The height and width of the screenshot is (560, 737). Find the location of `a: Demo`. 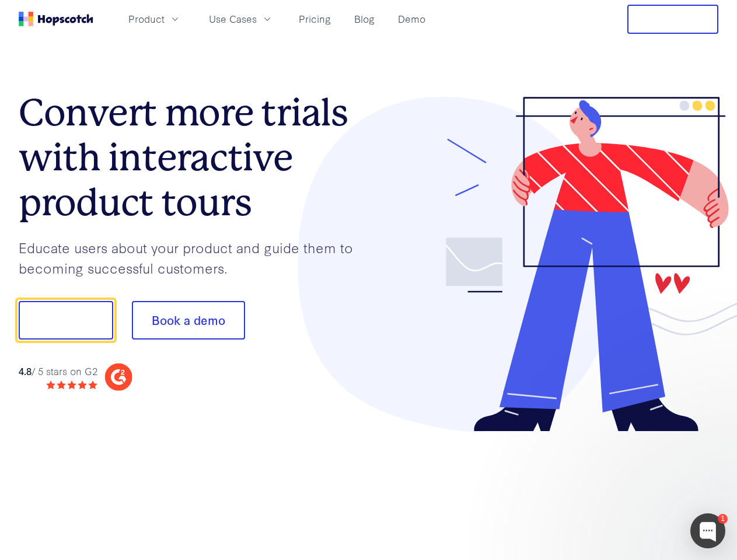

a: Demo is located at coordinates (412, 18).